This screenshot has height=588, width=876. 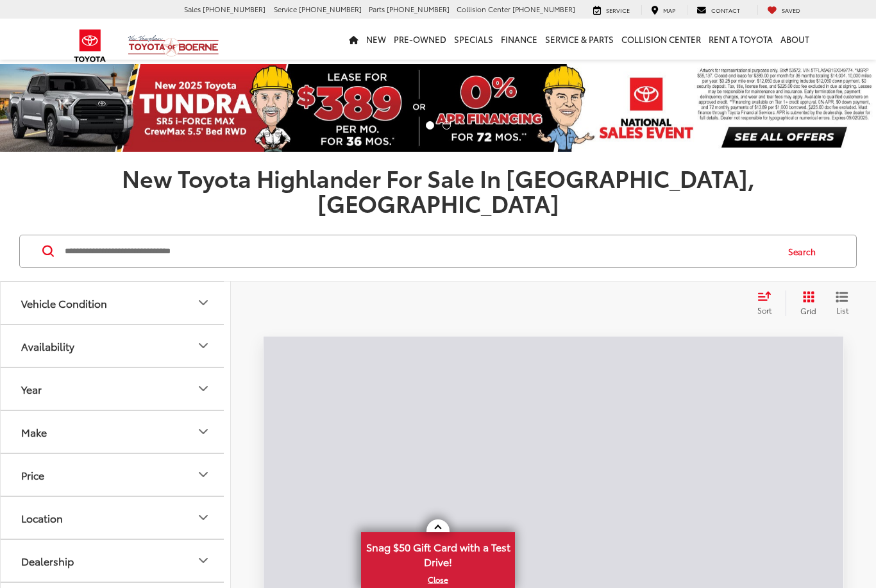 I want to click on button: Select sort value, so click(x=768, y=303).